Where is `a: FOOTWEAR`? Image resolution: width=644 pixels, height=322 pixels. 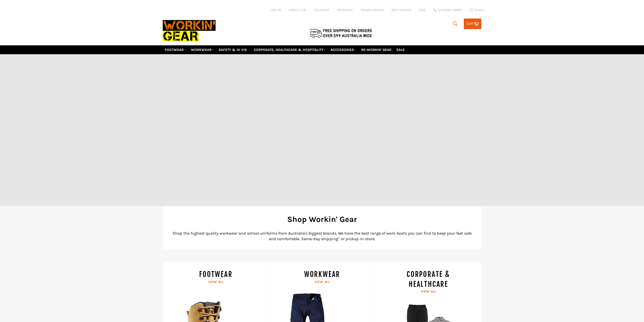
a: FOOTWEAR is located at coordinates (175, 49).